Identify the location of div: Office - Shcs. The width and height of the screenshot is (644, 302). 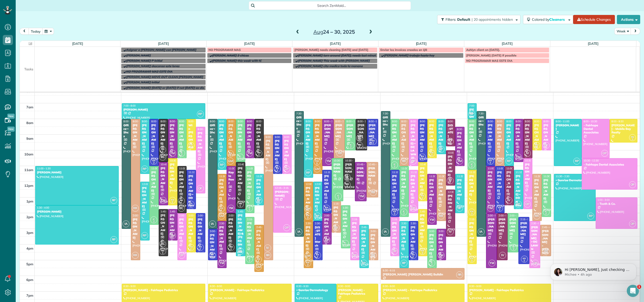
(481, 123).